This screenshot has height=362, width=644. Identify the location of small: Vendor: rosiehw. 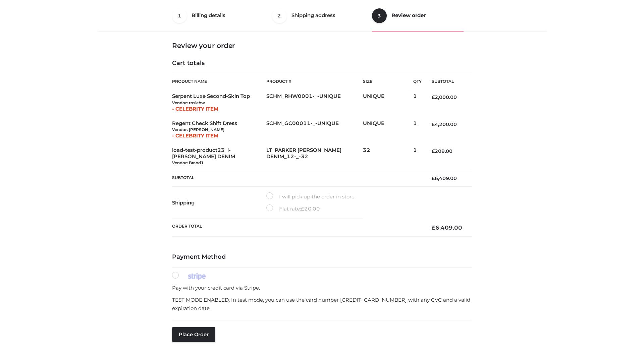
(189, 103).